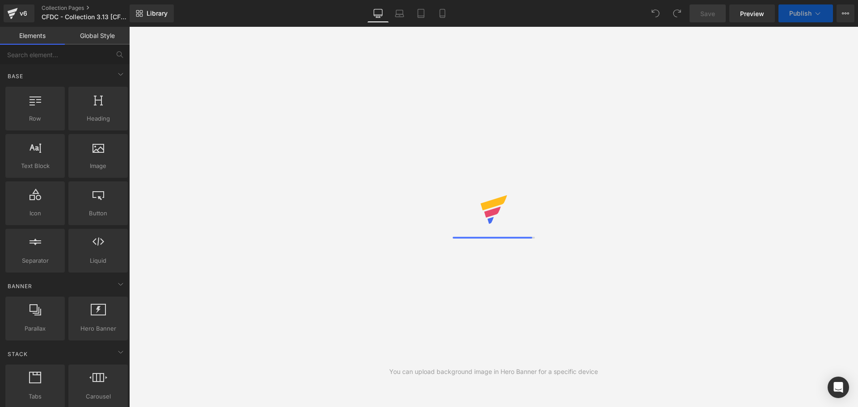 This screenshot has height=407, width=858. I want to click on span: Banner, so click(20, 286).